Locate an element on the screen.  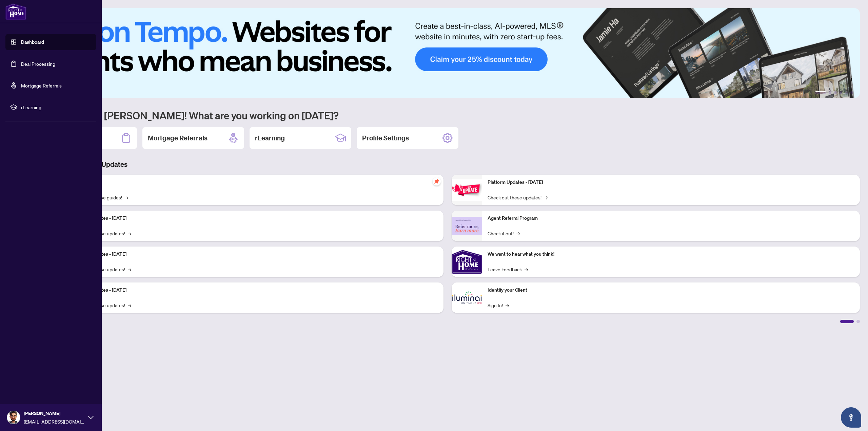
a: Check out these updates!→ is located at coordinates (517, 198).